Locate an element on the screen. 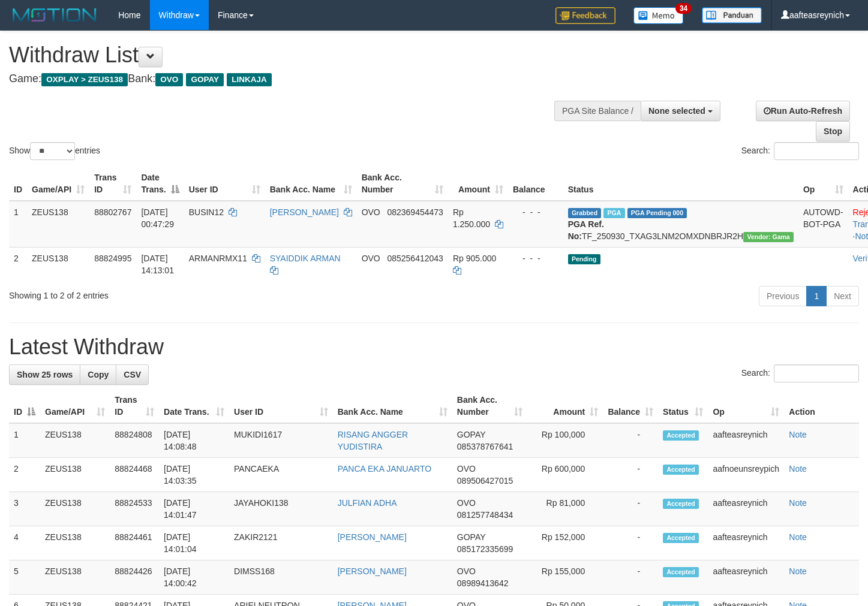 This screenshot has height=606, width=868. a: Previous is located at coordinates (783, 296).